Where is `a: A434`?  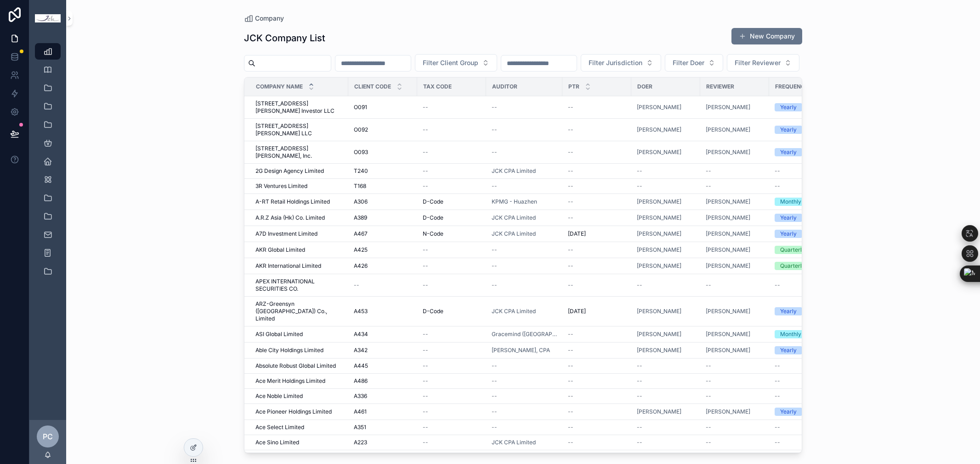 a: A434 is located at coordinates (383, 334).